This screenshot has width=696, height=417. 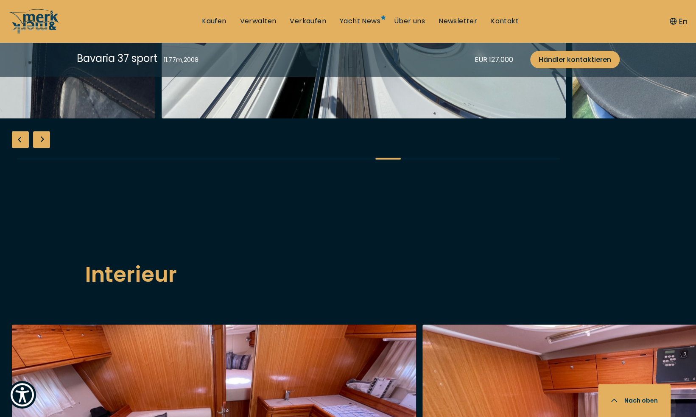 I want to click on span: Händler kontaktieren, so click(x=574, y=59).